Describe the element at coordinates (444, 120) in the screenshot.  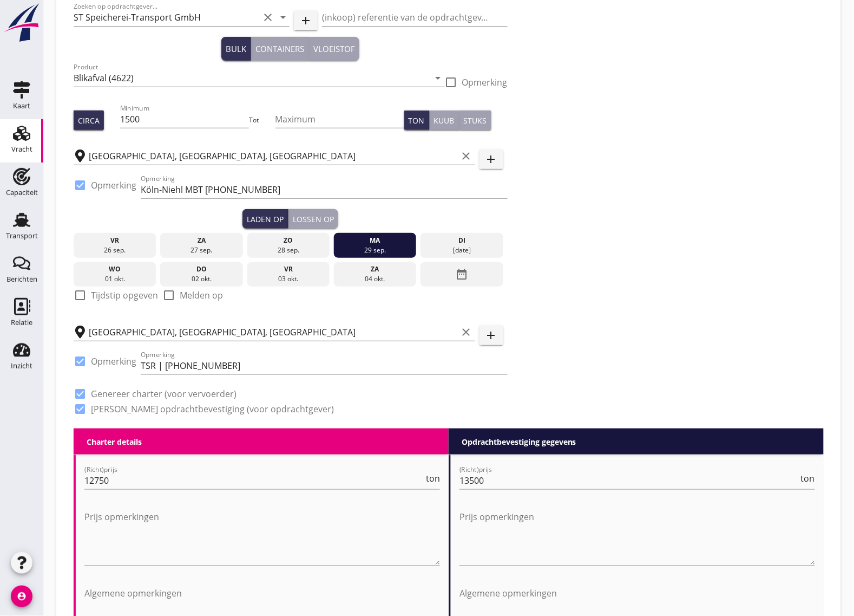
I see `button: Kuub` at that location.